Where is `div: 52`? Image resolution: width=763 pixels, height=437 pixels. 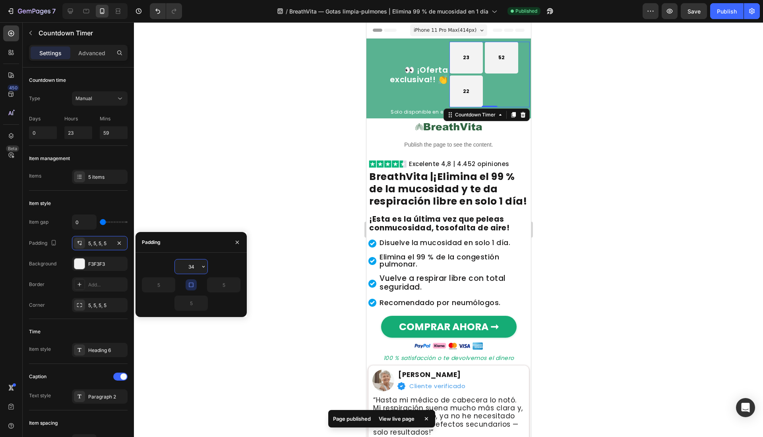 div: 52 is located at coordinates (135, 35).